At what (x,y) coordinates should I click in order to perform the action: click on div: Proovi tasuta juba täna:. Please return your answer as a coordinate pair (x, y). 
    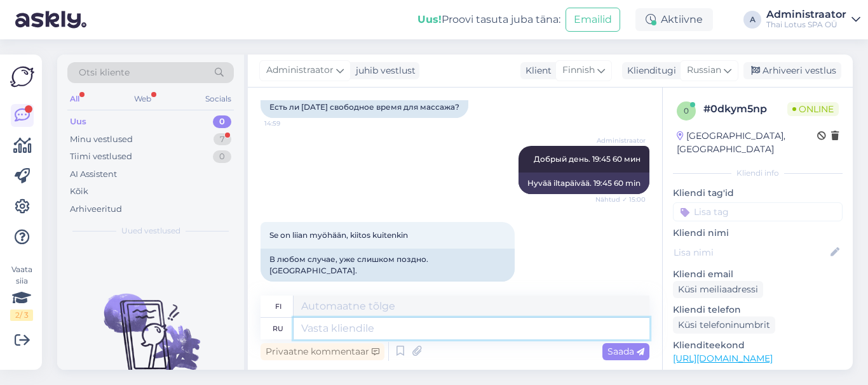
    Looking at the image, I should click on (488, 20).